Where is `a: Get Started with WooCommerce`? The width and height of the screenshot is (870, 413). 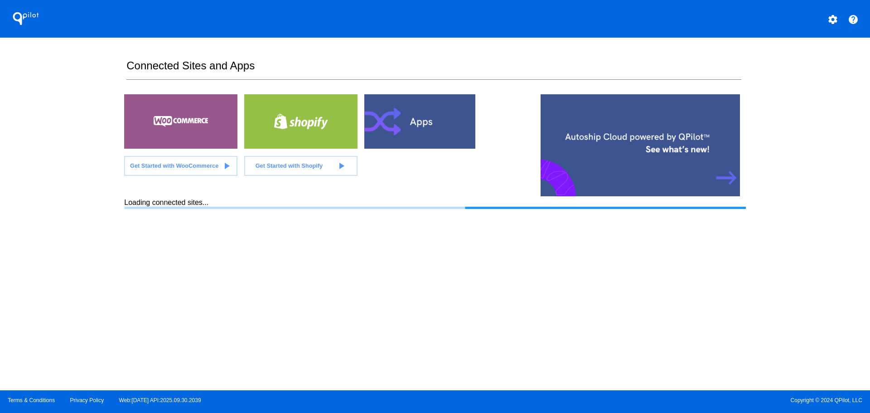
a: Get Started with WooCommerce is located at coordinates (181, 166).